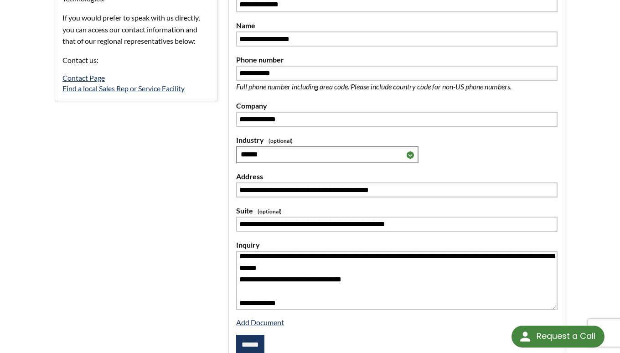 This screenshot has width=620, height=353. I want to click on p: Full phone number including area code. Please include country code for non-US phone numbers., so click(389, 87).